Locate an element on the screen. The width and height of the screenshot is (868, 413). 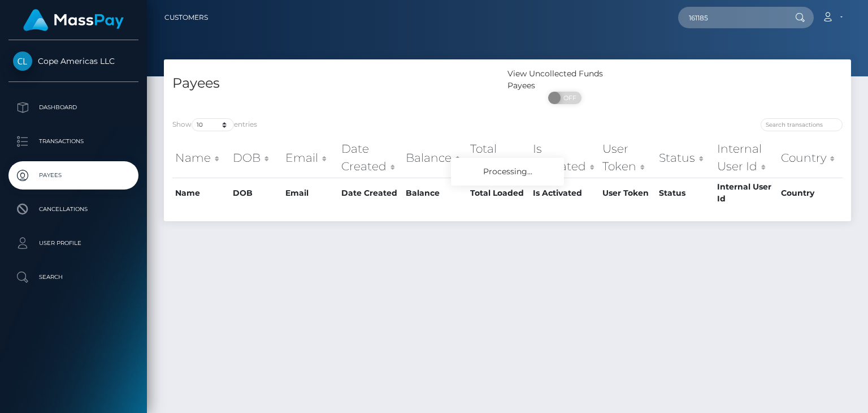
p: Transactions is located at coordinates (74, 141).